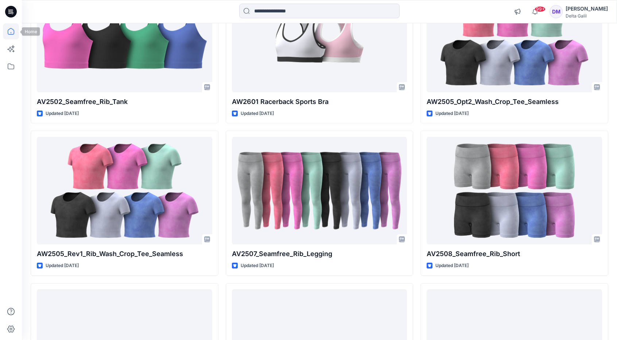 The width and height of the screenshot is (617, 340). Describe the element at coordinates (514, 190) in the screenshot. I see `a: AV2508_Seamfree_Rib_Short` at that location.